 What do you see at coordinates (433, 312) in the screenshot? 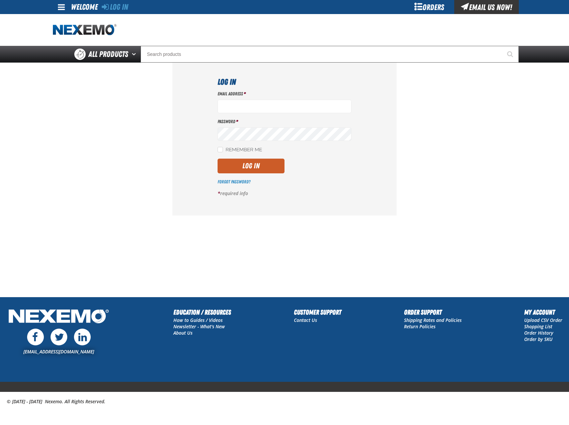
I see `h2: Order Support` at bounding box center [433, 312].